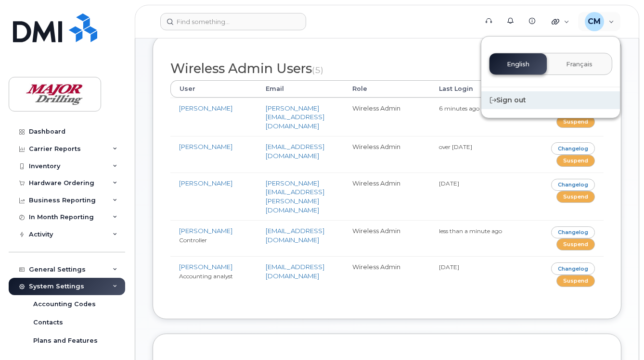  Describe the element at coordinates (387, 89) in the screenshot. I see `th: Role` at that location.